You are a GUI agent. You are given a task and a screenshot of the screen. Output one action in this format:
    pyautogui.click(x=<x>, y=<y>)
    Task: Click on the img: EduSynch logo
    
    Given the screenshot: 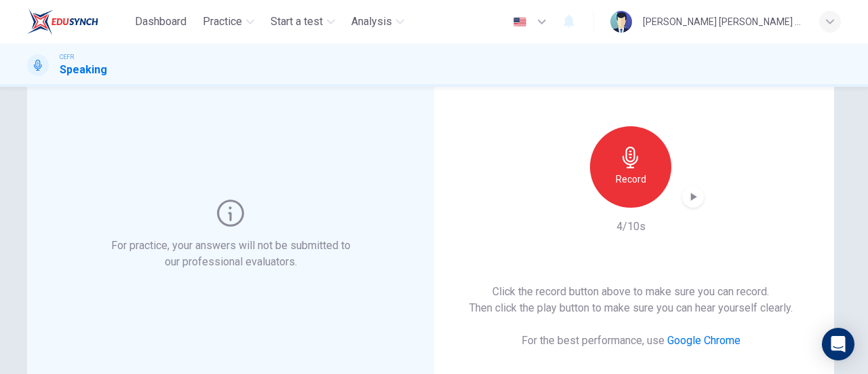 What is the action you would take?
    pyautogui.click(x=63, y=21)
    